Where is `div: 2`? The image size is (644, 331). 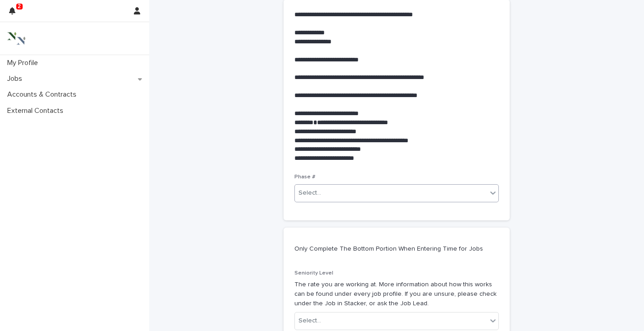
div: 2 is located at coordinates (15, 13).